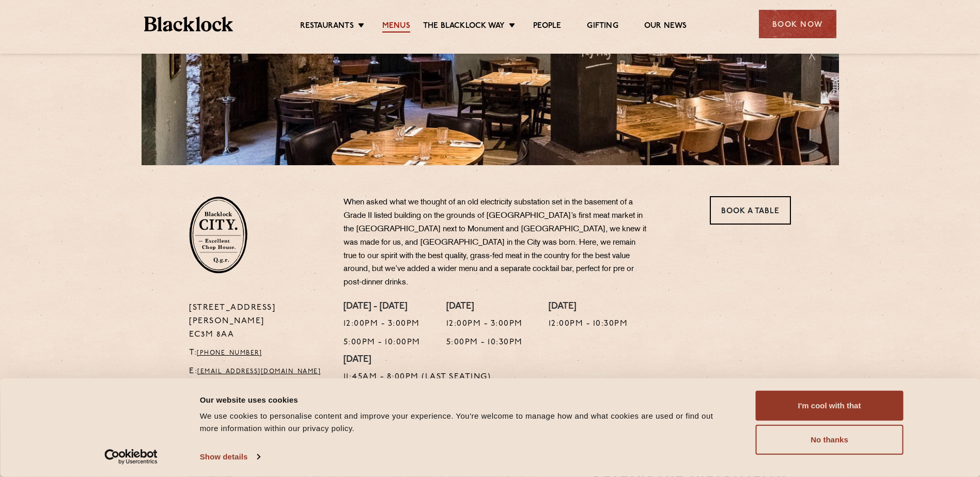 This screenshot has width=980, height=477. Describe the element at coordinates (258, 372) in the screenshot. I see `p: E:` at that location.